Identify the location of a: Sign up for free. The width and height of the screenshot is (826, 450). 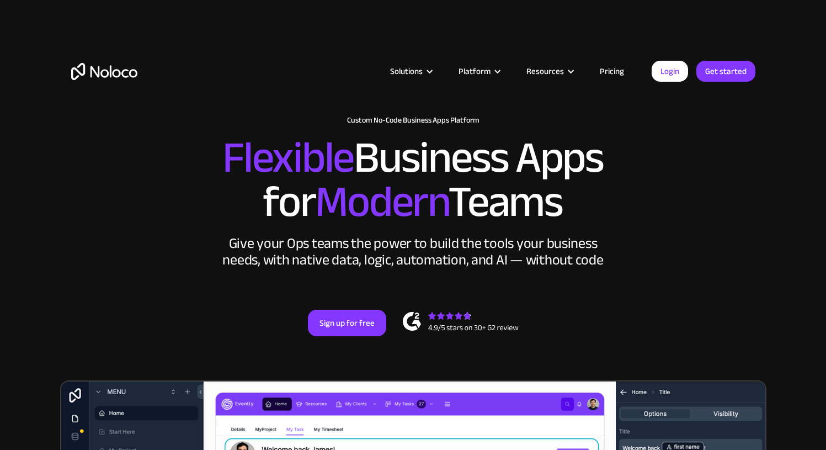
(347, 323).